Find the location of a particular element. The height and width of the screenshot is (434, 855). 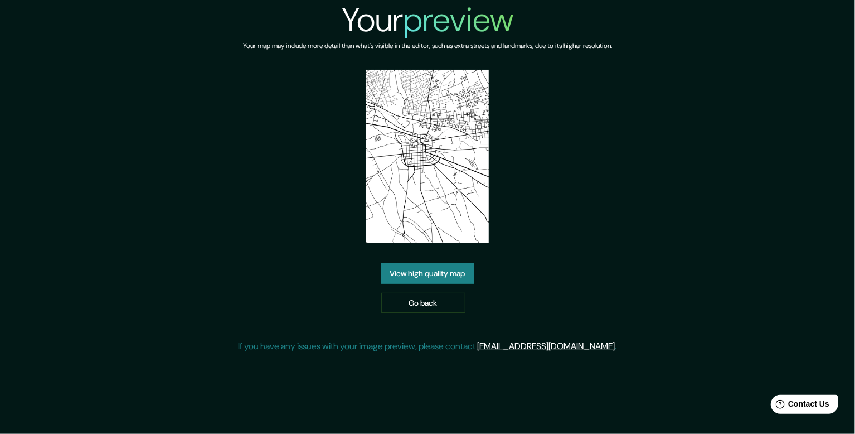

p: If you have any issues with your image preview, please contact . is located at coordinates (427, 346).